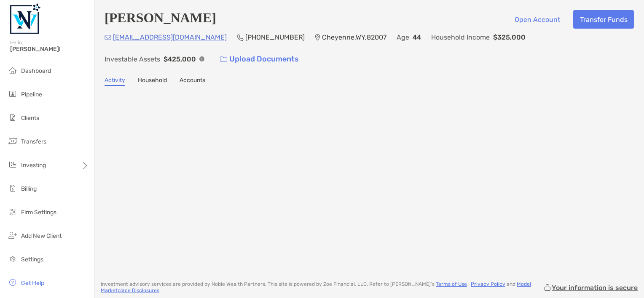 This screenshot has width=644, height=298. What do you see at coordinates (36, 71) in the screenshot?
I see `span: Dashboard` at bounding box center [36, 71].